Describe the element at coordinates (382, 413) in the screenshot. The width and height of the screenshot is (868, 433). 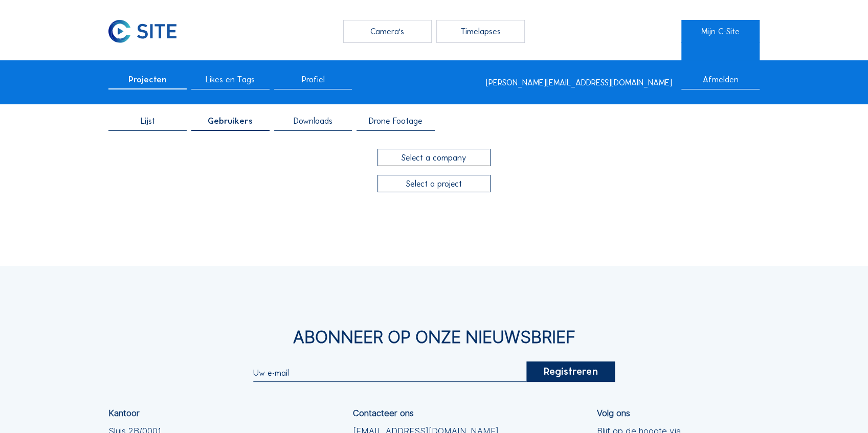
I see `div: Contacteer ons` at that location.